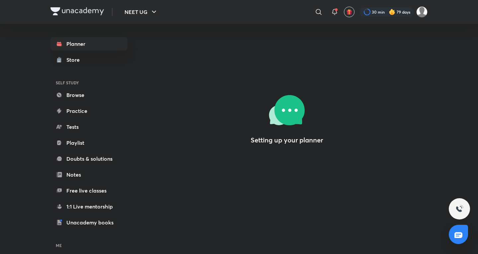 Image resolution: width=478 pixels, height=254 pixels. Describe the element at coordinates (89, 143) in the screenshot. I see `a: Playlist` at that location.